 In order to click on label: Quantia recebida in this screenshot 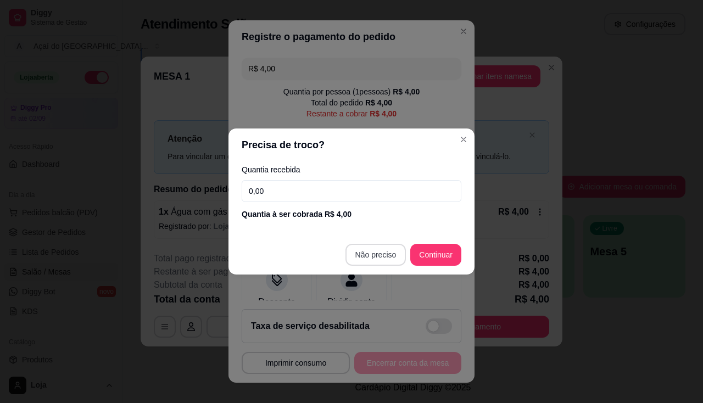, I will do `click(351, 170)`.